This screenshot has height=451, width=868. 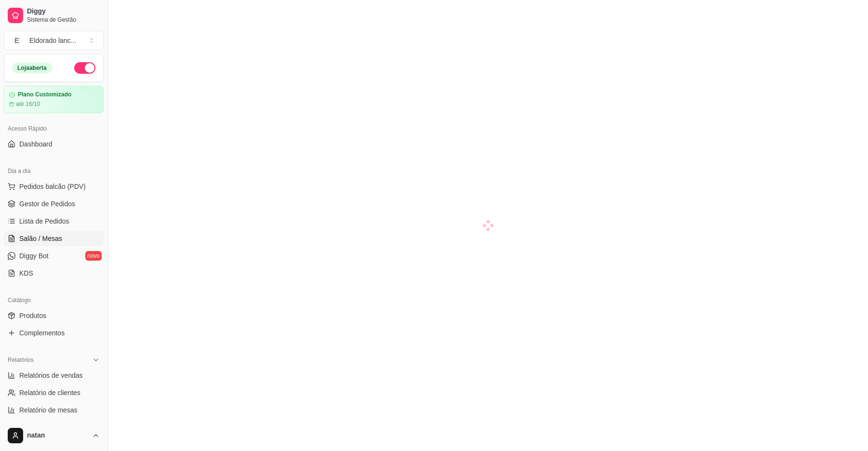 I want to click on article: Plano Customizado, so click(x=44, y=95).